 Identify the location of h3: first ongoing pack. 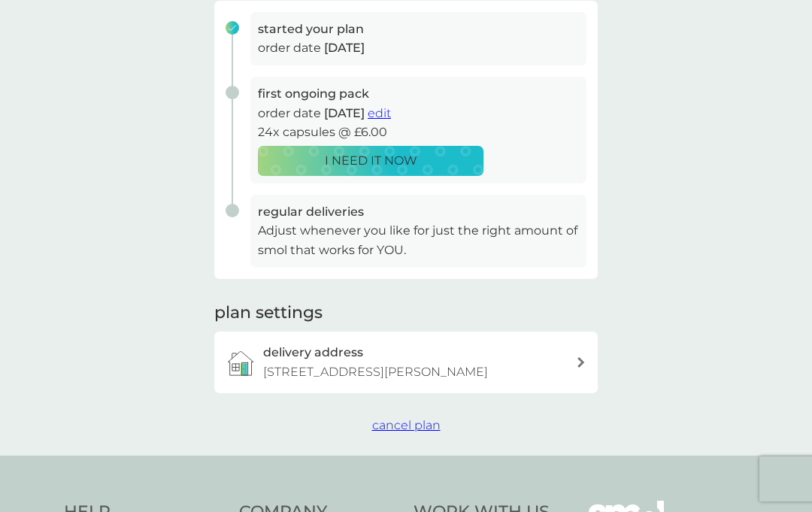
(418, 94).